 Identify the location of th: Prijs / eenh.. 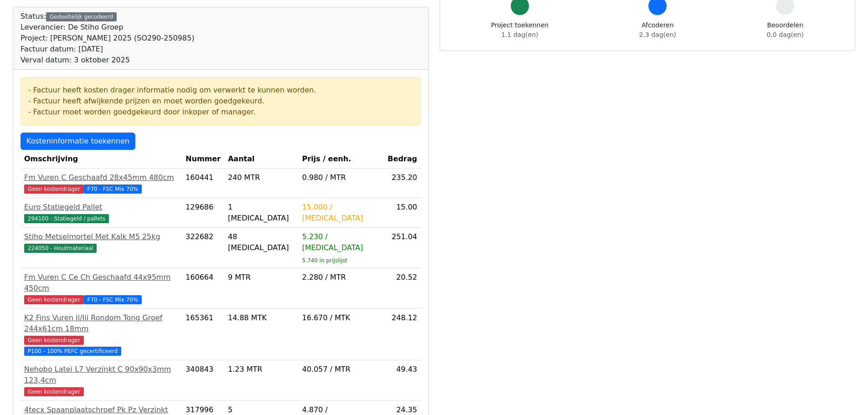
(341, 159).